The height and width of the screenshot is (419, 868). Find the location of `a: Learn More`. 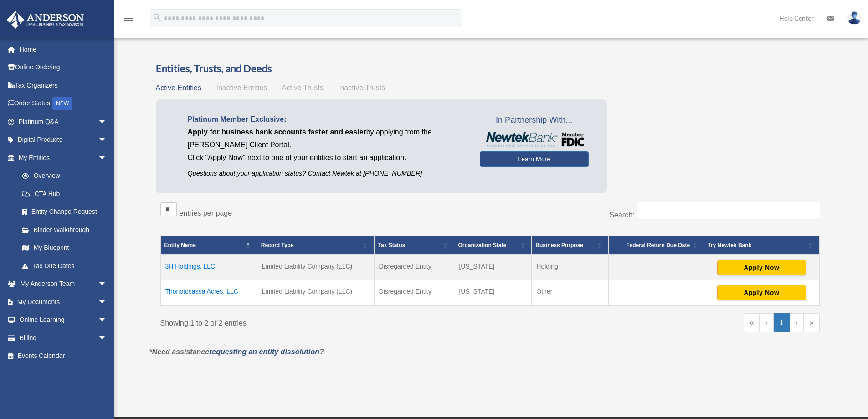

a: Learn More is located at coordinates (534, 160).